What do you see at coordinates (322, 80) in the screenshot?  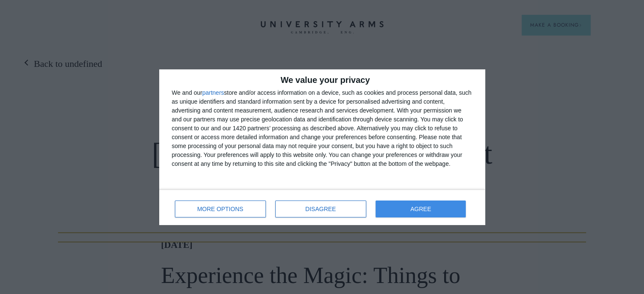 I see `h2: We value your privacy` at bounding box center [322, 80].